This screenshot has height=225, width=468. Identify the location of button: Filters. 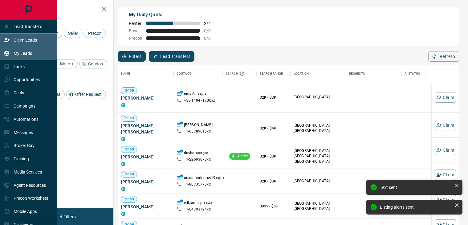
(132, 56).